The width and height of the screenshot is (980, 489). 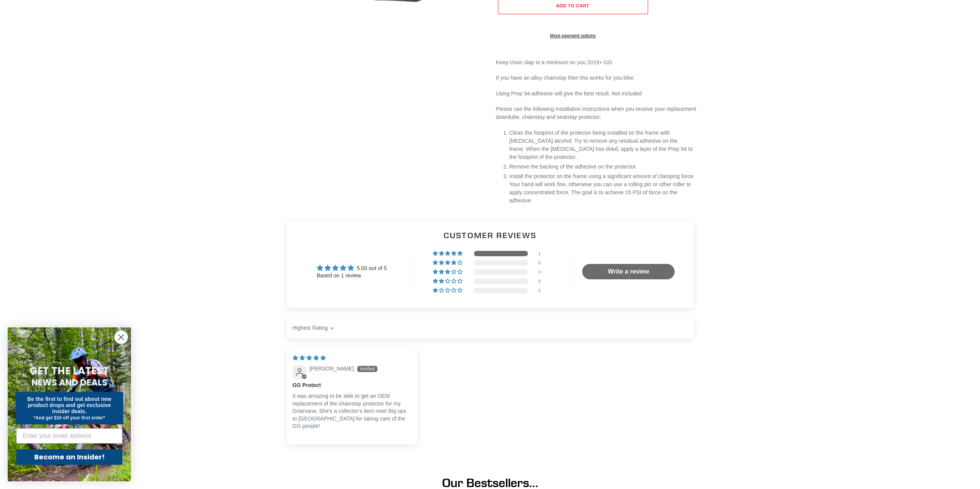 What do you see at coordinates (598, 94) in the screenshot?
I see `p: Using Prep 94 adhesive will give the best result. Not included` at bounding box center [598, 94].